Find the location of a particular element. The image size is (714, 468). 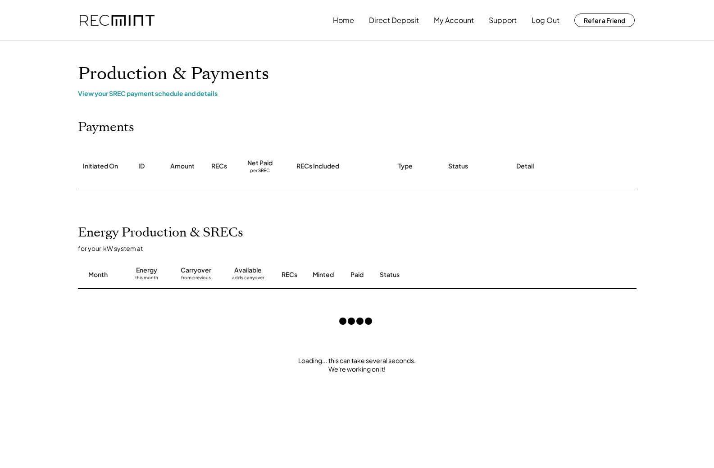

div: Carryover is located at coordinates (196, 270).